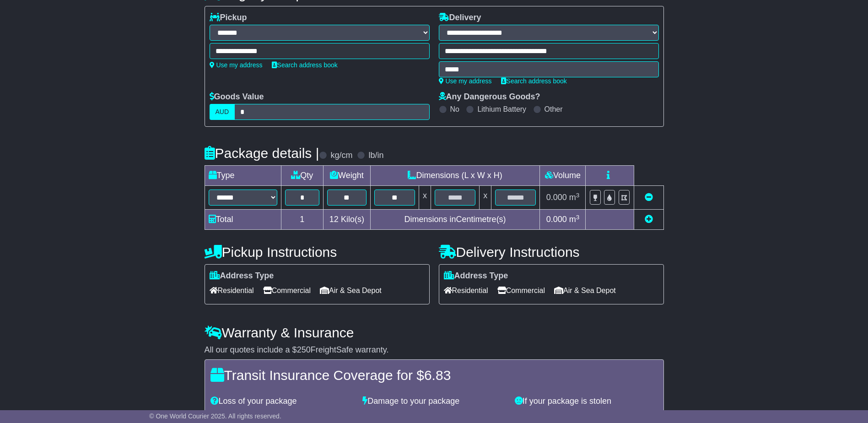 This screenshot has width=868, height=423. Describe the element at coordinates (341, 155) in the screenshot. I see `label: kg/cm` at that location.